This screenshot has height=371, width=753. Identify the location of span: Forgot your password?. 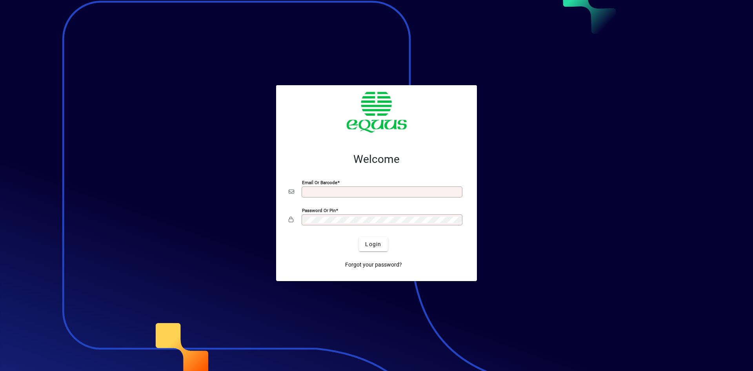
(373, 264).